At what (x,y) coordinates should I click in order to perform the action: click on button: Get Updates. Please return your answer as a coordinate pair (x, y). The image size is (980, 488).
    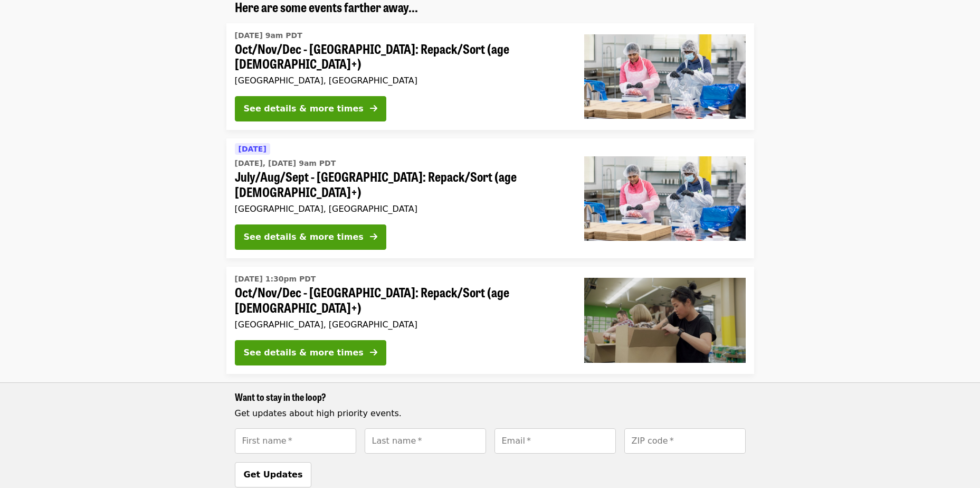
    Looking at the image, I should click on (274, 475).